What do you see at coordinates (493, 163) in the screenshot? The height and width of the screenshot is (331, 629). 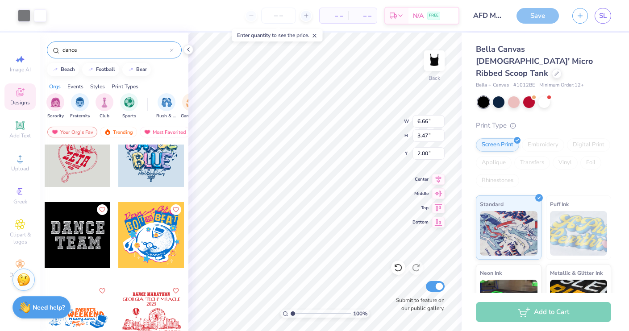 I see `div: Applique` at bounding box center [493, 163].